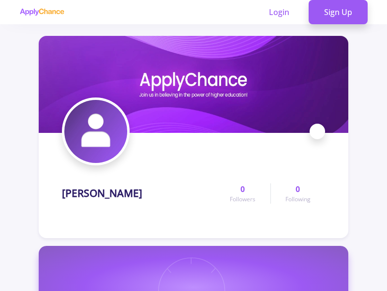 This screenshot has height=291, width=387. Describe the element at coordinates (298, 199) in the screenshot. I see `span: Following` at that location.